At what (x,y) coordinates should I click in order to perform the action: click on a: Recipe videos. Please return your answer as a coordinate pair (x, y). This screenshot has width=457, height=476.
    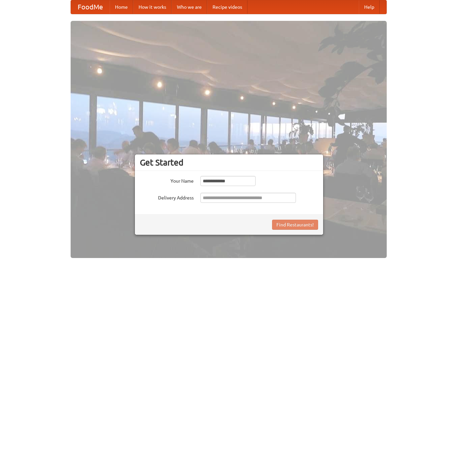
    Looking at the image, I should click on (228, 7).